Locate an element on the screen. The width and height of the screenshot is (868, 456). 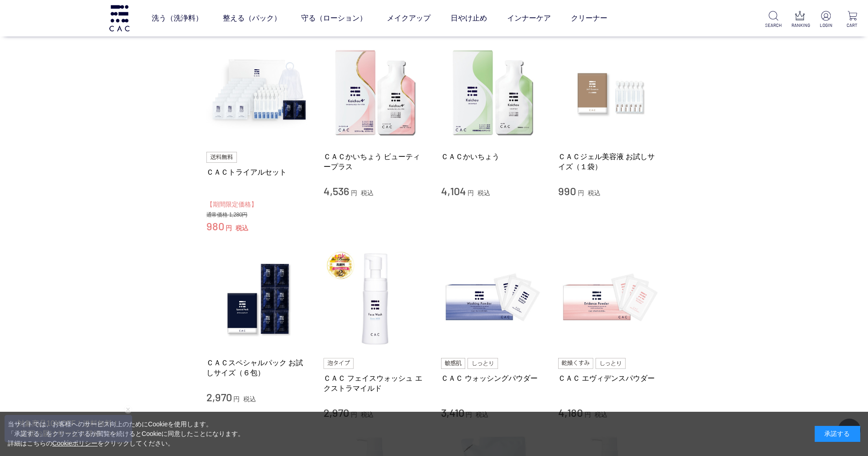
p: CART is located at coordinates (852, 25).